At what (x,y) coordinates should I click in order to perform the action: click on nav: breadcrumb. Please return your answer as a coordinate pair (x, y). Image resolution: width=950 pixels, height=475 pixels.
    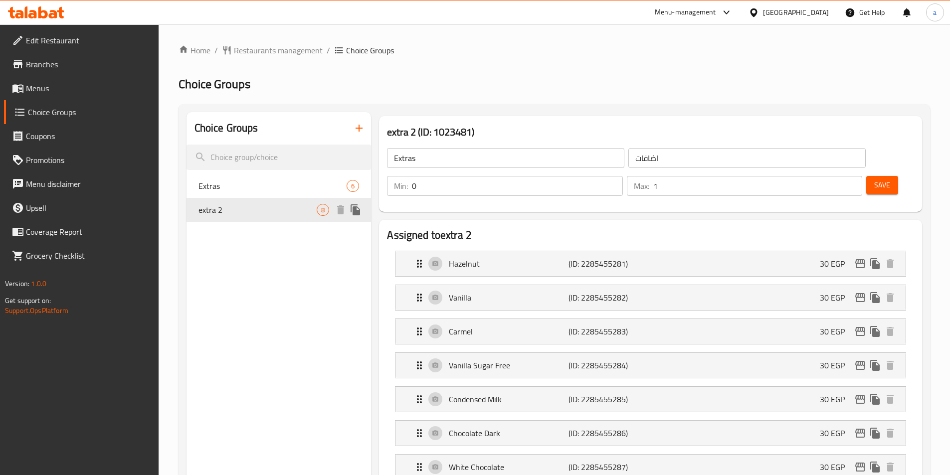
    Looking at the image, I should click on (554, 50).